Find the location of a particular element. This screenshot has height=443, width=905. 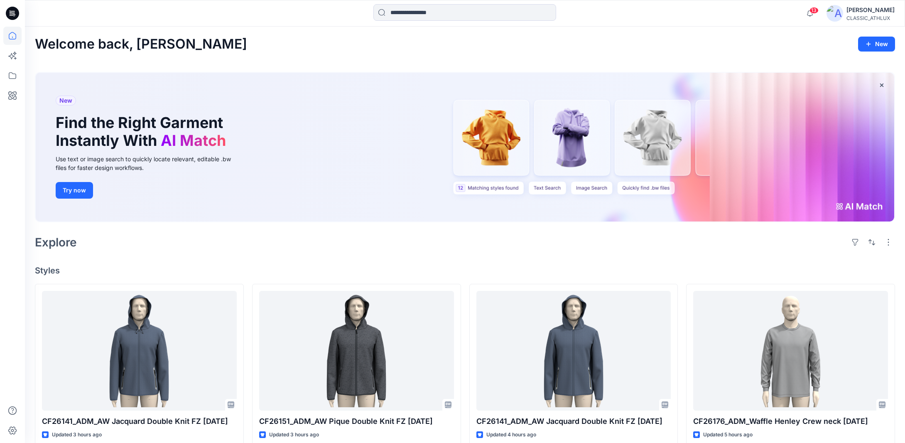

button: New is located at coordinates (876, 44).